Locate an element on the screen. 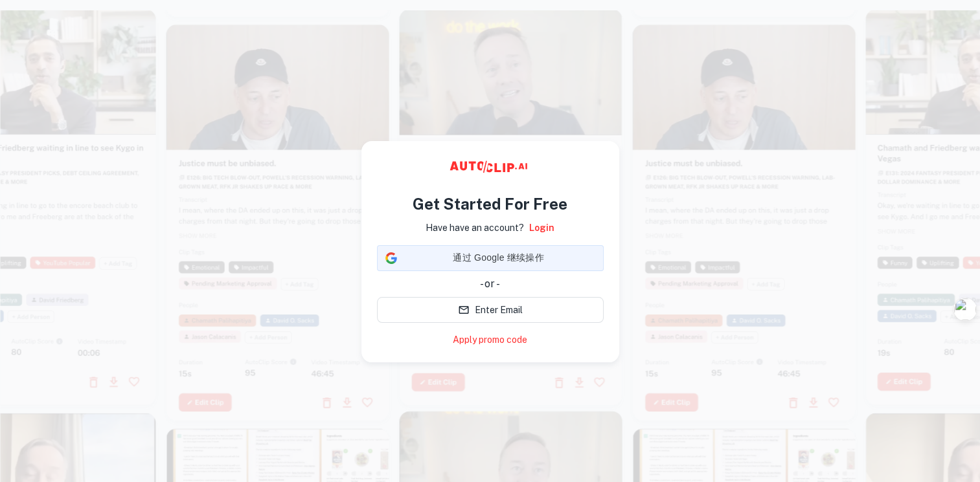 The image size is (980, 482). span: 通过 Google 继续操作 is located at coordinates (498, 258).